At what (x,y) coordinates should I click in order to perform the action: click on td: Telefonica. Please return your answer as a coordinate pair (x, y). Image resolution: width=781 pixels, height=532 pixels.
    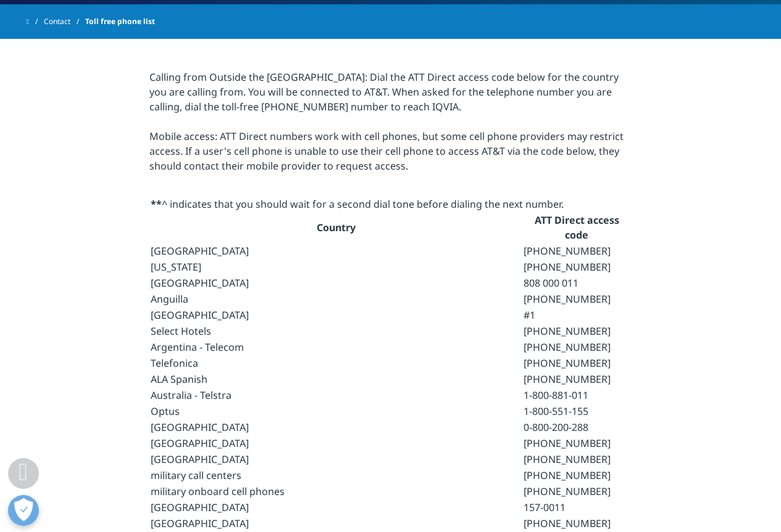
    Looking at the image, I should click on (336, 363).